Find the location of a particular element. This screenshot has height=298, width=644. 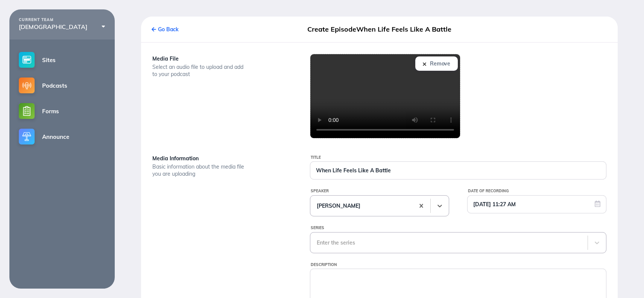

img: icon-close-x-dark@2x.png is located at coordinates (424, 64).